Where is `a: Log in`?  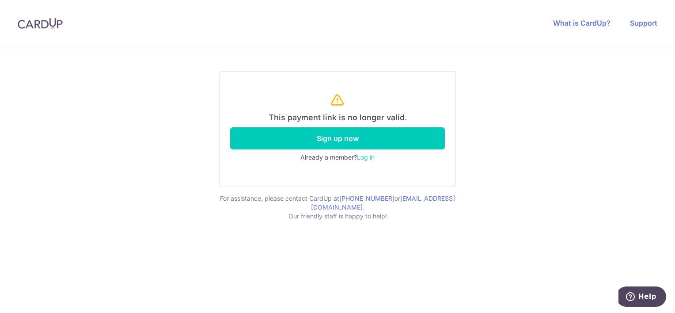 a: Log in is located at coordinates (366, 157).